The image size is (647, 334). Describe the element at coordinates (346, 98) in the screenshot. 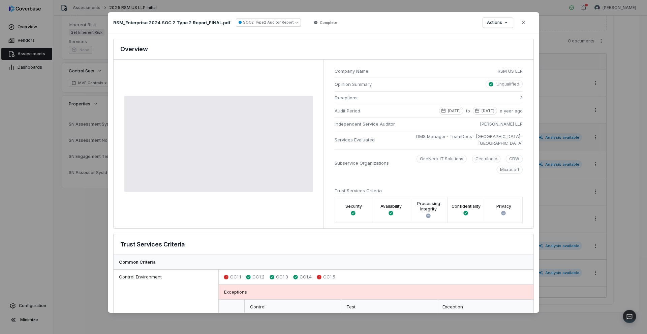

I see `span: Exceptions` at that location.